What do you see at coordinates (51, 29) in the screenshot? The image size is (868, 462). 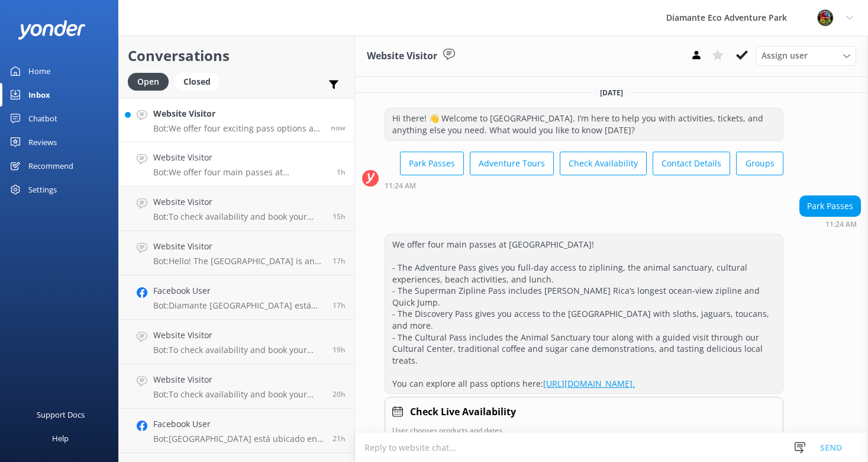 I see `img: yonder-white-logo.png` at bounding box center [51, 29].